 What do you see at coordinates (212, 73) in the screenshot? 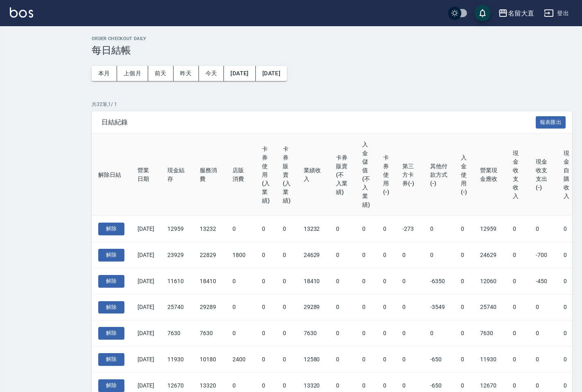
I see `button: 今天` at bounding box center [212, 73].